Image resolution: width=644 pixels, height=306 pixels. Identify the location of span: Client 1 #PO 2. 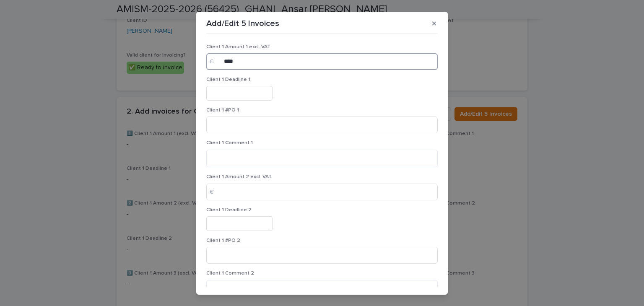
(223, 240).